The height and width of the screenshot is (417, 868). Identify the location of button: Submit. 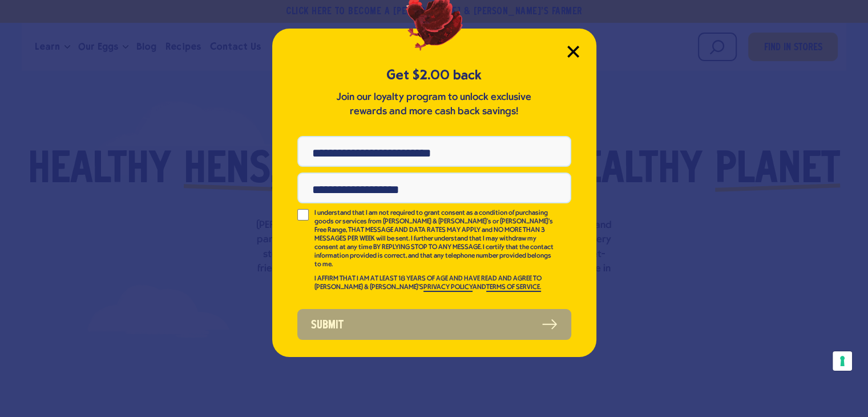
(434, 324).